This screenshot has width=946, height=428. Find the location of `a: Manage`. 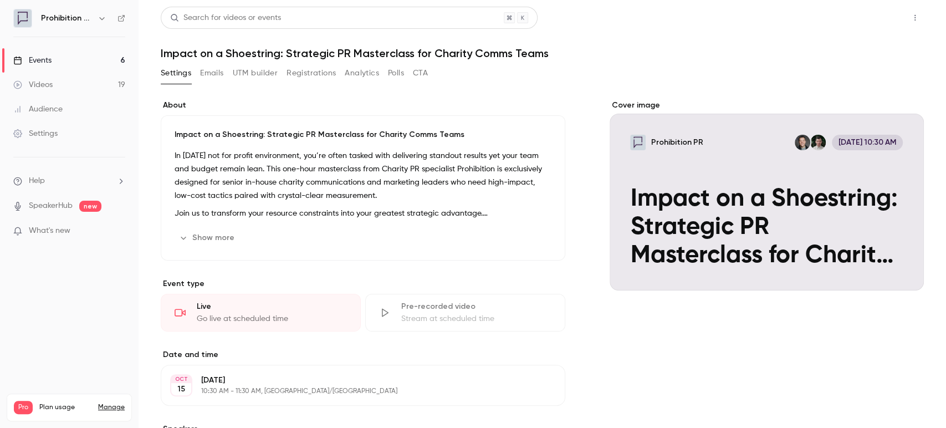

a: Manage is located at coordinates (111, 407).